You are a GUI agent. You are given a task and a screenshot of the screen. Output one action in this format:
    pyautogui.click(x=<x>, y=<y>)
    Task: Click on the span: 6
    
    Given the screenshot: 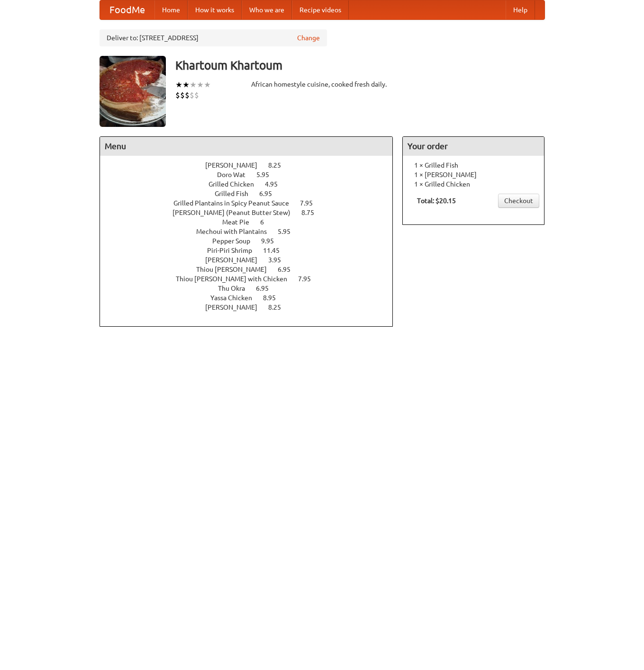 What is the action you would take?
    pyautogui.click(x=267, y=222)
    